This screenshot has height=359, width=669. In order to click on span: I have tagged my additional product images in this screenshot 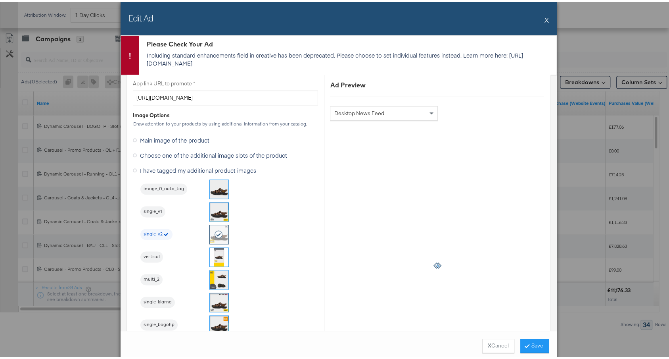, I will do `click(198, 168)`.